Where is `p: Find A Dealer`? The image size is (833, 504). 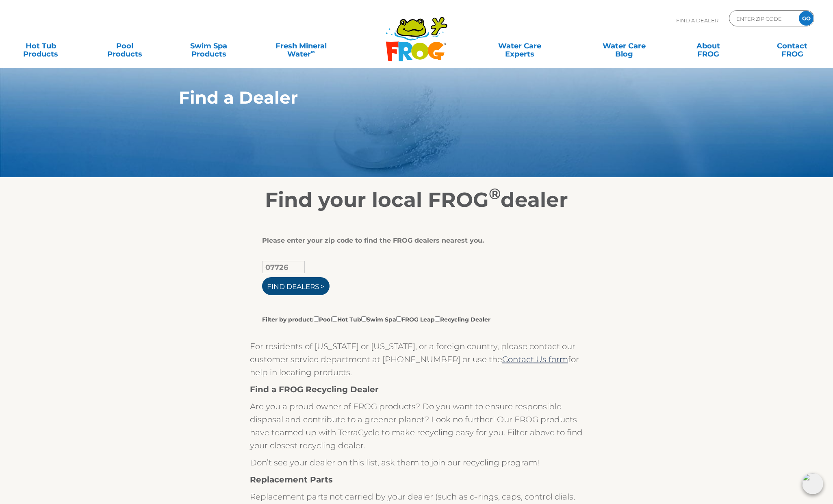 p: Find A Dealer is located at coordinates (697, 21).